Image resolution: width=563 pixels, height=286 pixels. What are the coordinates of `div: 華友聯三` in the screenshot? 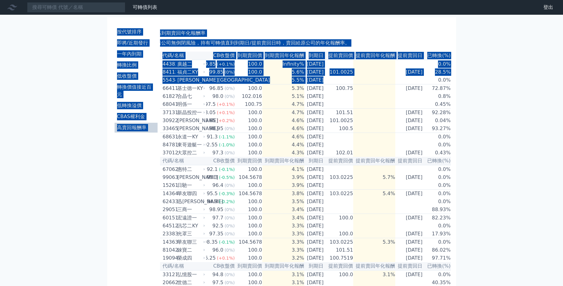 It's located at (190, 242).